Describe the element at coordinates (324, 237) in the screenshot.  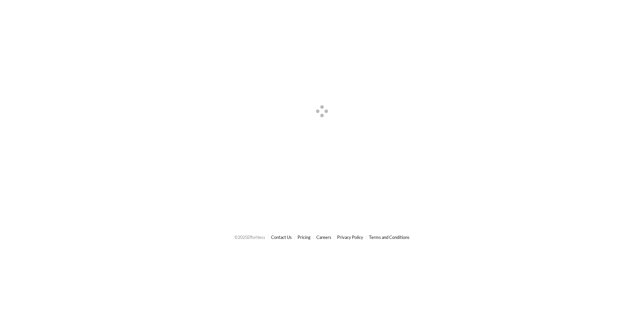
I see `a: Careers` at that location.